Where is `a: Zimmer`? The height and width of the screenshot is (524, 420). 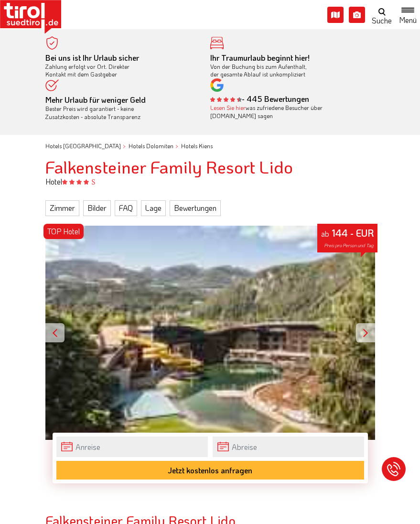 a: Zimmer is located at coordinates (62, 208).